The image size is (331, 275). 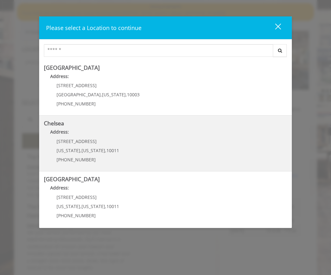 I want to click on span: Please select a Location to continue, so click(x=94, y=28).